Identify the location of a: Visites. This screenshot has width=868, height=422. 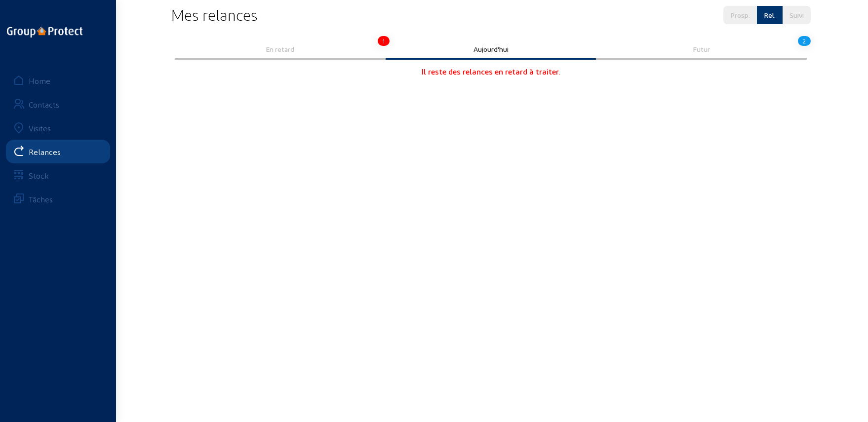
(58, 128).